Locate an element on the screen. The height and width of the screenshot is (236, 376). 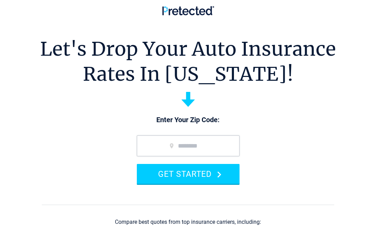
img: Pretected Logo is located at coordinates (188, 10).